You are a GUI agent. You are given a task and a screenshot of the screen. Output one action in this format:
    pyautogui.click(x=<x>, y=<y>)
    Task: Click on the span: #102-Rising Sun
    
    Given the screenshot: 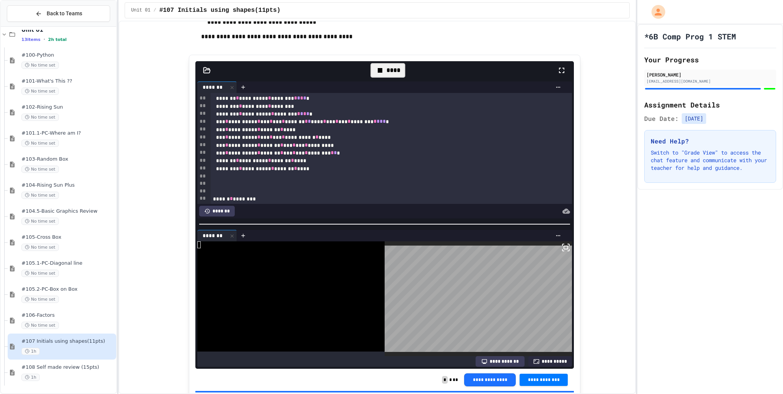 What is the action you would take?
    pyautogui.click(x=68, y=107)
    